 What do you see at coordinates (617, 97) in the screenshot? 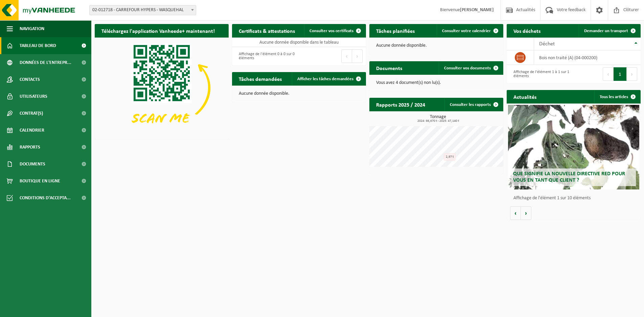
I see `a: Tous les articles` at bounding box center [617, 97].